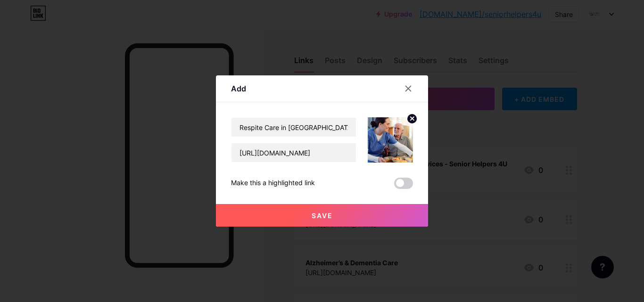 Image resolution: width=644 pixels, height=302 pixels. Describe the element at coordinates (294, 153) in the screenshot. I see `input: URL` at that location.